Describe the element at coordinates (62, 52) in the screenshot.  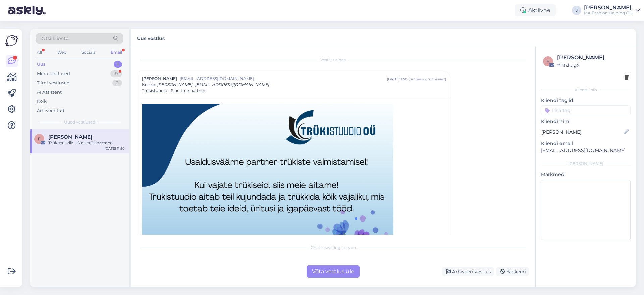
I see `div: Web` at that location.